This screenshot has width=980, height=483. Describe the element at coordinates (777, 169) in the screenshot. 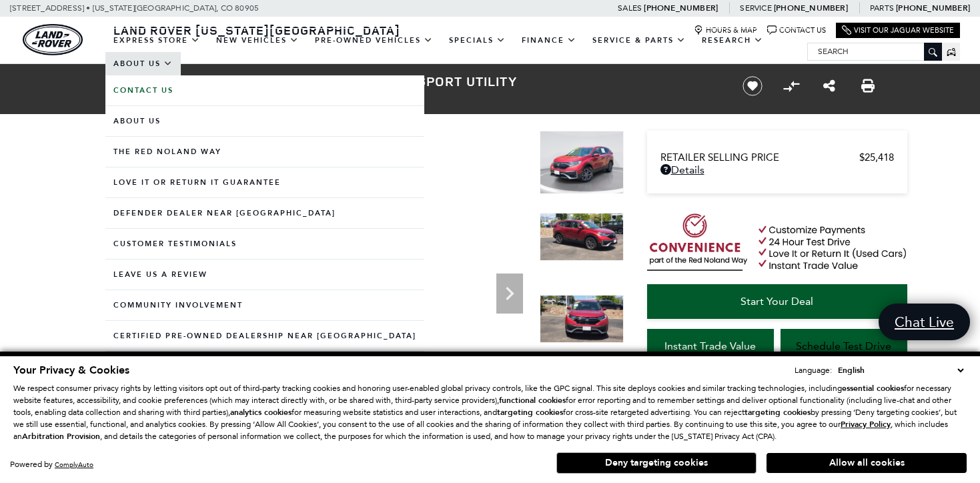

I see `a: Details` at that location.